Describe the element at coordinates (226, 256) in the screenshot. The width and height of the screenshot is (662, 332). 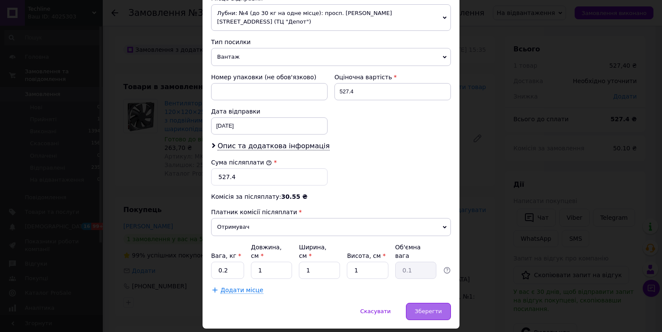
I see `label: Вага, кг` at that location.